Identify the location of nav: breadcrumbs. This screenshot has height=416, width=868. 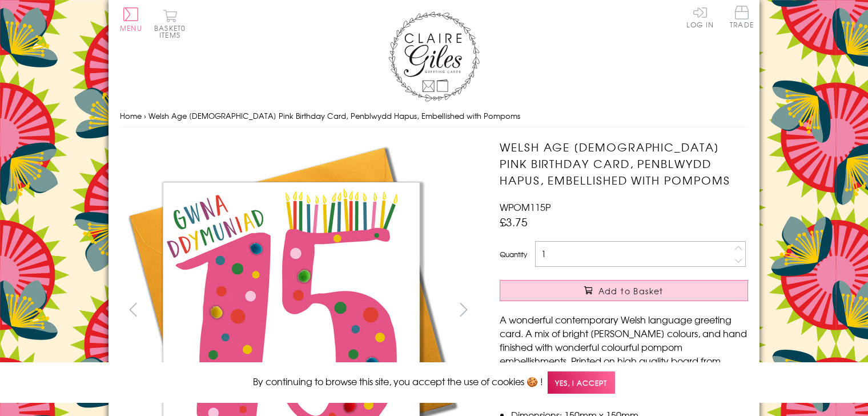
(434, 116).